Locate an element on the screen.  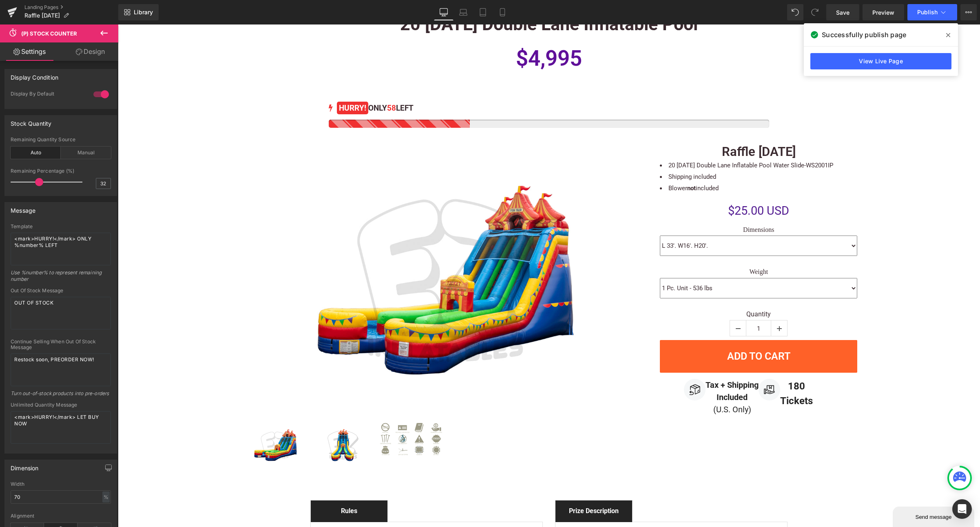
button: Add To Cart is located at coordinates (640, 332).